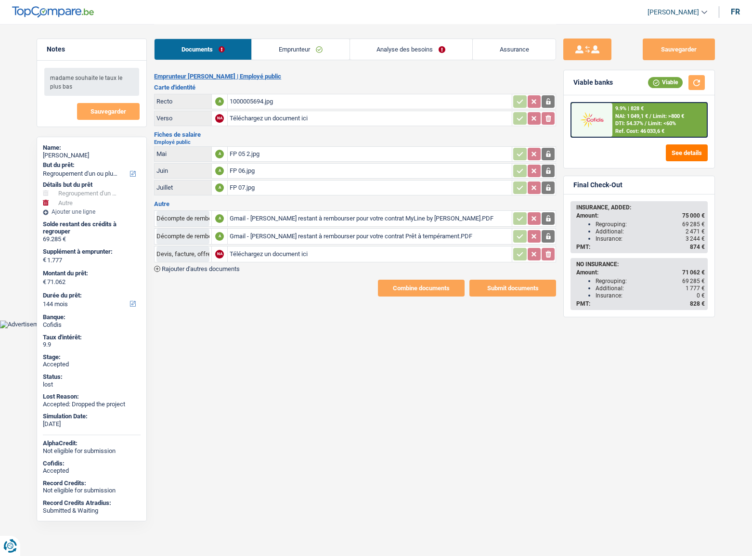 This screenshot has height=556, width=752. What do you see at coordinates (91, 385) in the screenshot?
I see `div: lost` at bounding box center [91, 385].